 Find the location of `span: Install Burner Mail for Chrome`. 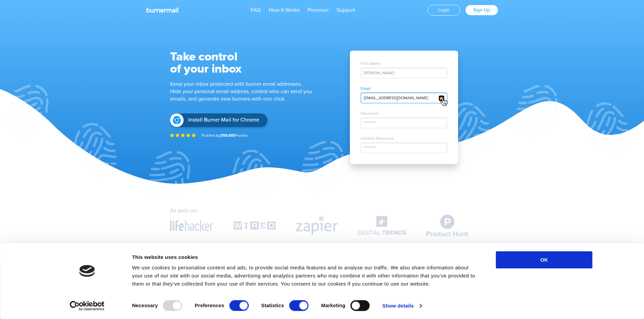

span: Install Burner Mail for Chrome is located at coordinates (224, 120).